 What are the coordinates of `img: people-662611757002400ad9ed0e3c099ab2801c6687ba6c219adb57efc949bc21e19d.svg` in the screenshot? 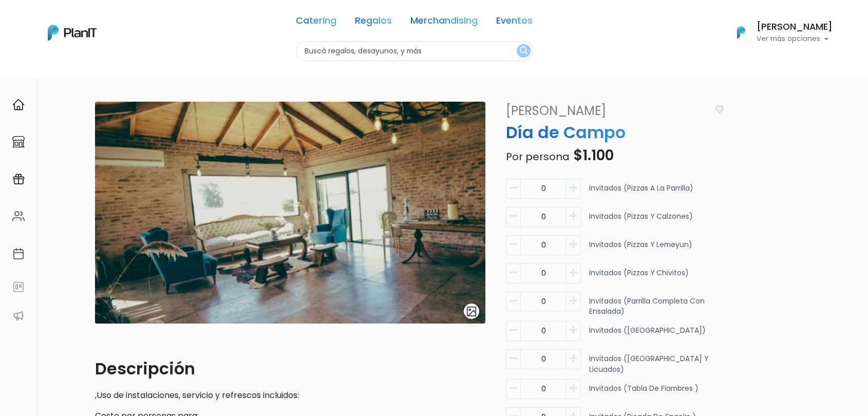 It's located at (18, 216).